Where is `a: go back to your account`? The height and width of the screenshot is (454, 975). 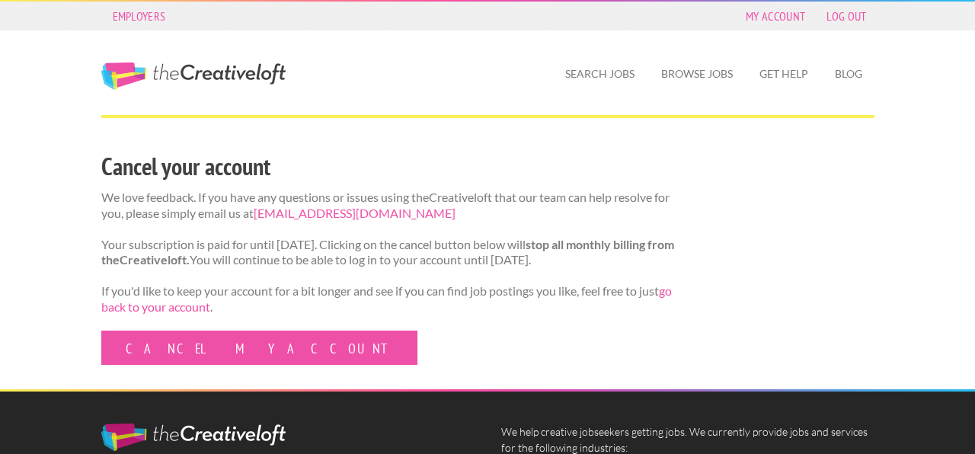 a: go back to your account is located at coordinates (386, 299).